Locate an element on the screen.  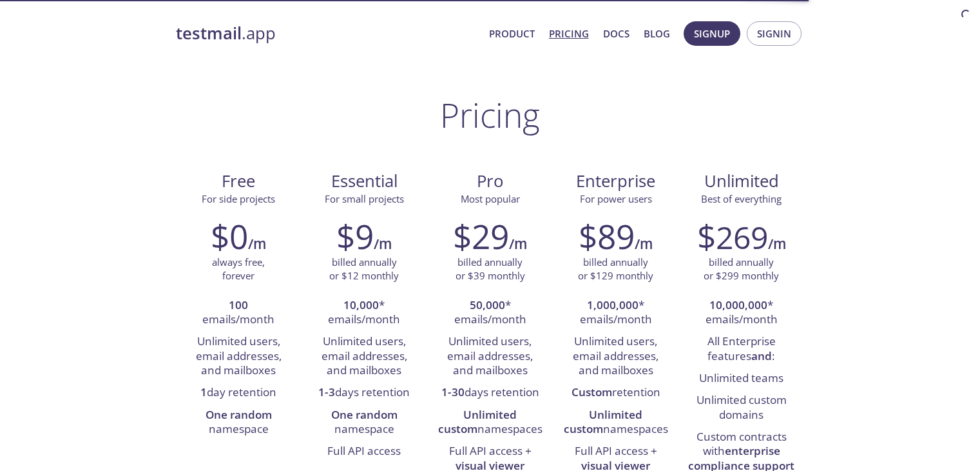
li: All Enterprise features : is located at coordinates (741, 349).